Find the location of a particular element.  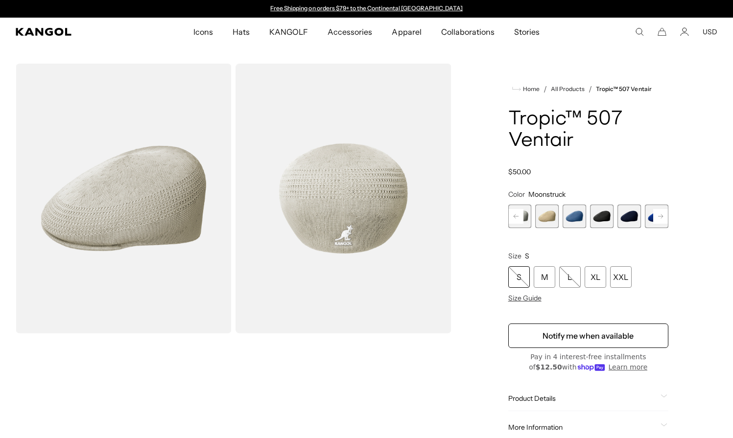

label: Navy is located at coordinates (629, 216).